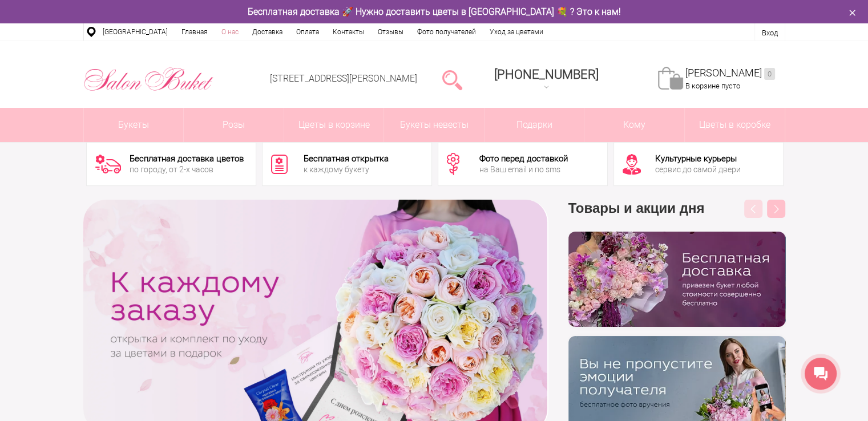  I want to click on span: В корзине пусто, so click(713, 86).